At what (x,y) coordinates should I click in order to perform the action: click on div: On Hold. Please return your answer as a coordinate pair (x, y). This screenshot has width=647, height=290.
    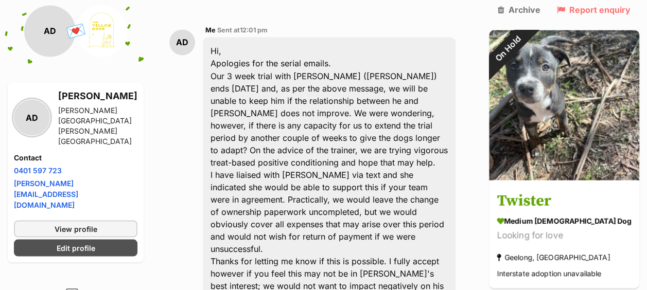
    Looking at the image, I should click on (508, 49).